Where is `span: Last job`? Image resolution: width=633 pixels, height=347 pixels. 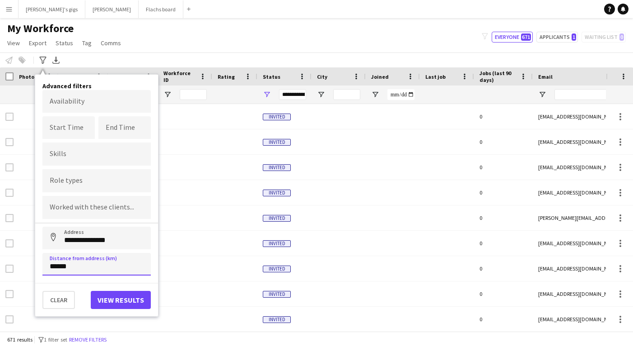
span: Last job is located at coordinates (436, 76).